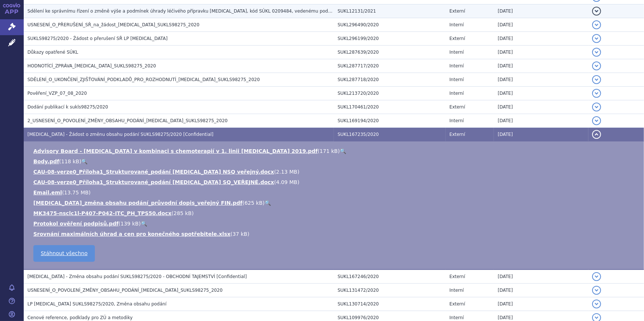 This screenshot has width=644, height=321. I want to click on td: SUKL213720/2020, so click(390, 94).